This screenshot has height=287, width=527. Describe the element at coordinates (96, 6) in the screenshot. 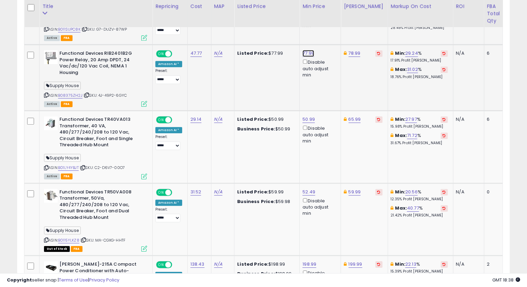

I see `div: Title` at that location.